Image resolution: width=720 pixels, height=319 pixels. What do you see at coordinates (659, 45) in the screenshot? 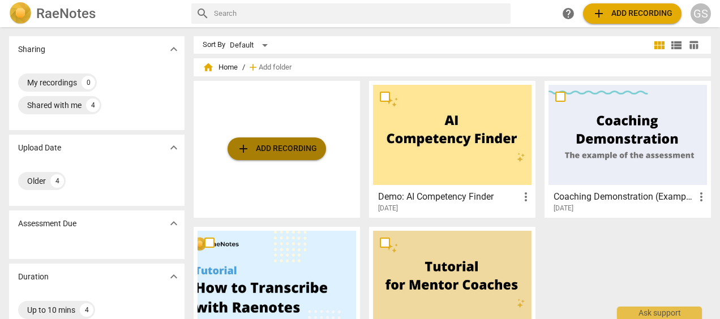
I see `span: view_module` at bounding box center [659, 45].